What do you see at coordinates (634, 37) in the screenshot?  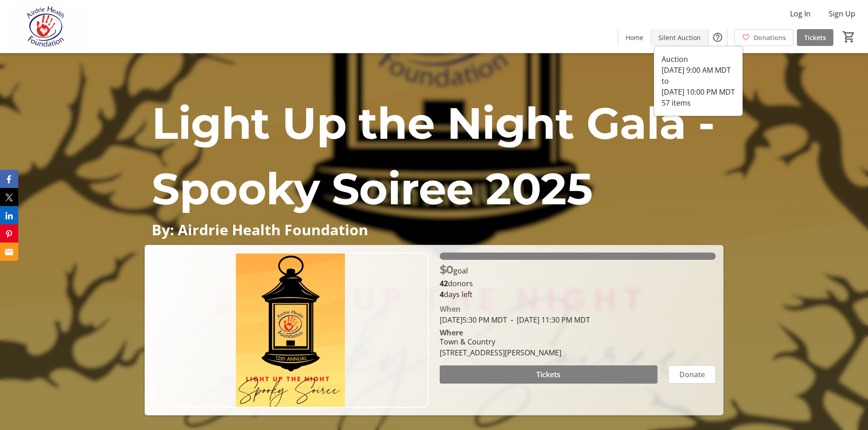 I see `span: Home` at bounding box center [634, 37].